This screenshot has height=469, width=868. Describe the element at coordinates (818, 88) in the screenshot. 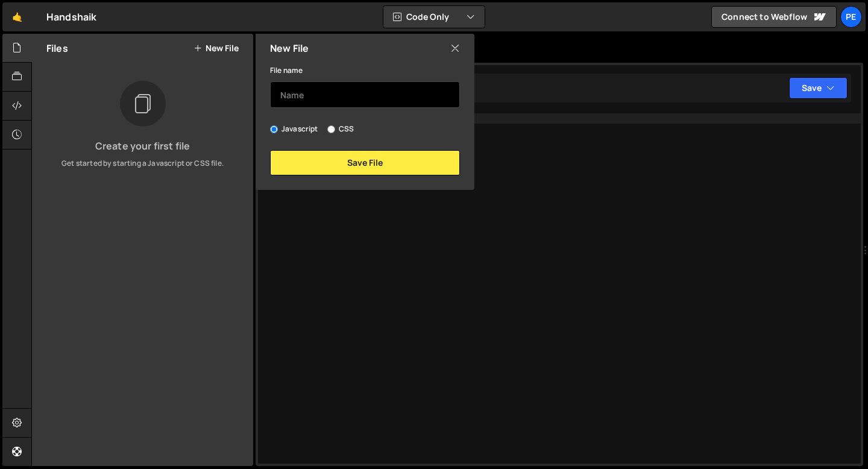

I see `button: Save` at that location.